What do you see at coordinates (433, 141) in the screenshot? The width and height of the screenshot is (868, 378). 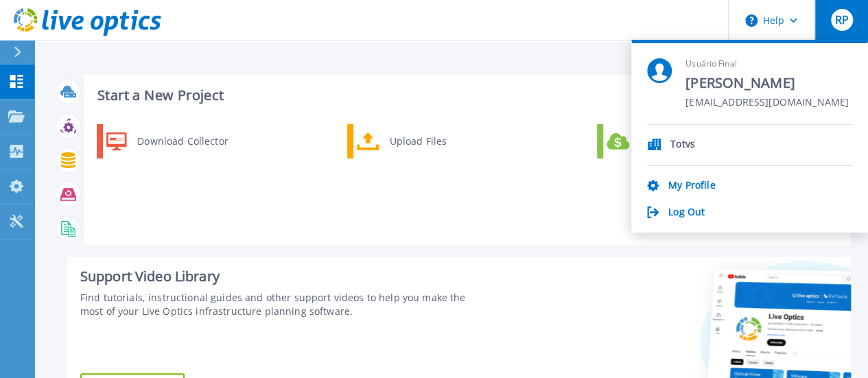 I see `div: Upload Files` at bounding box center [433, 141].